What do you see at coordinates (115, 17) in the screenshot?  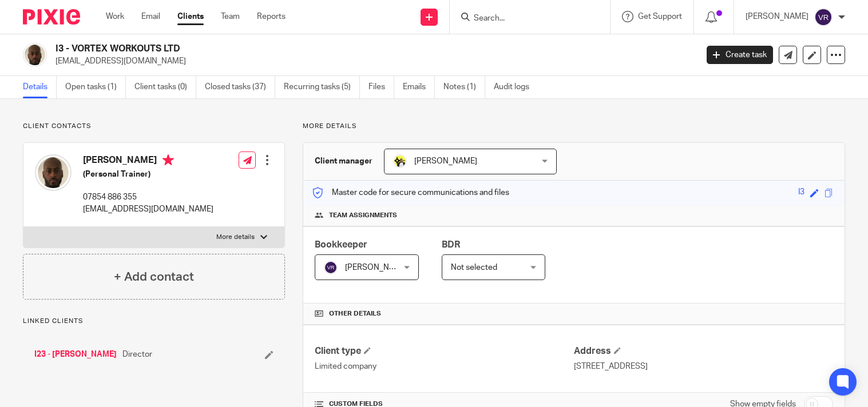 I see `a: Work` at bounding box center [115, 17].